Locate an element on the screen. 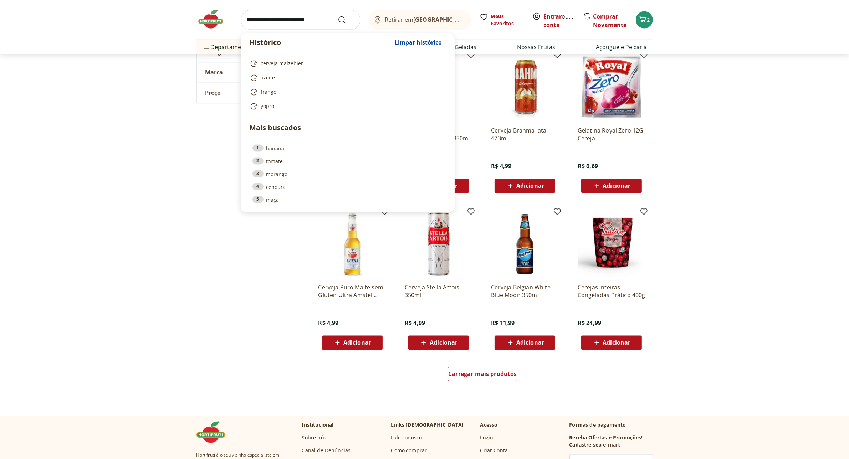 This screenshot has height=459, width=849. a: 3morango is located at coordinates (348, 174).